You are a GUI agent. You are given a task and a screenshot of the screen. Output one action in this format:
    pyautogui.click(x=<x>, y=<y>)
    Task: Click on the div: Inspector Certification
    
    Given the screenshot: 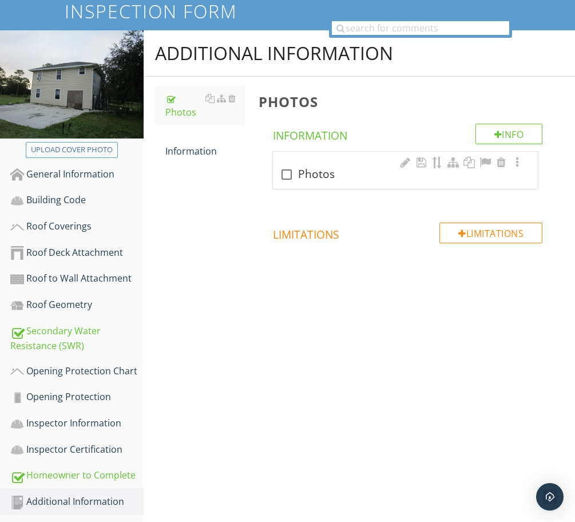 What is the action you would take?
    pyautogui.click(x=77, y=450)
    